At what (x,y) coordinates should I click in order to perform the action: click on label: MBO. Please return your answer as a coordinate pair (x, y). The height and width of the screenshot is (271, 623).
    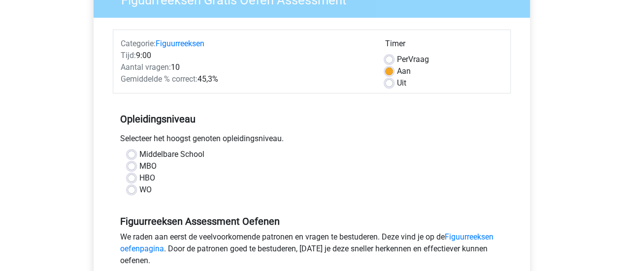
    Looking at the image, I should click on (148, 167).